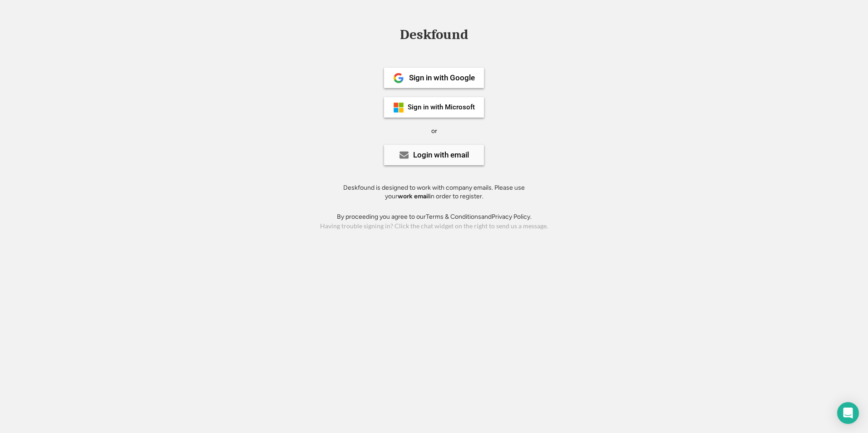 The width and height of the screenshot is (868, 433). Describe the element at coordinates (512, 216) in the screenshot. I see `a: Privacy Policy.` at that location.